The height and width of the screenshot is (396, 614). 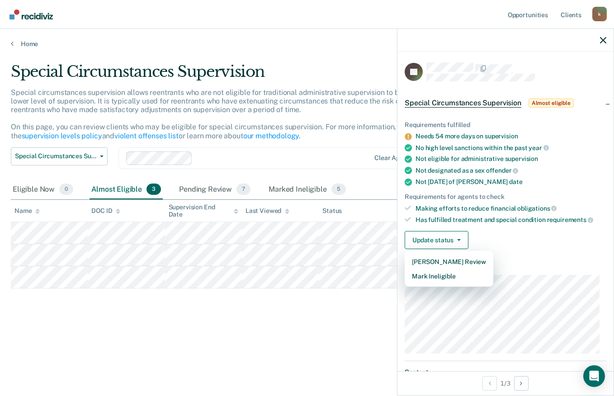 I want to click on button: Profile dropdown button, so click(x=600, y=14).